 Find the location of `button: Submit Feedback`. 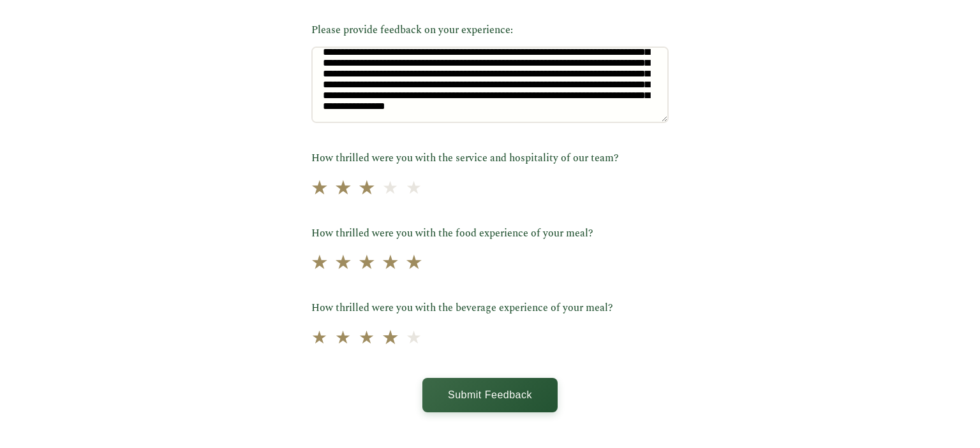

button: Submit Feedback is located at coordinates (490, 395).